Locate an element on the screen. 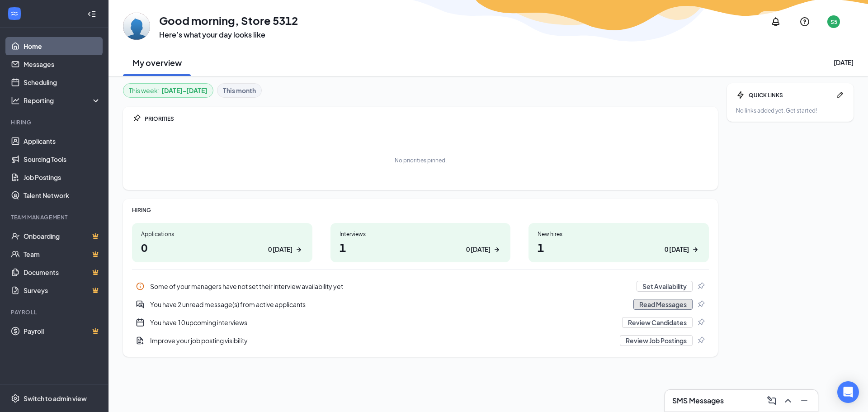 This screenshot has width=868, height=412. button: Review Candidates is located at coordinates (658, 323).